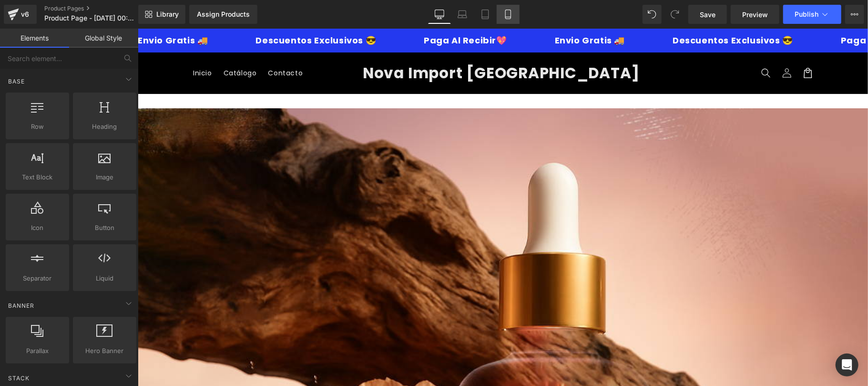 This screenshot has width=868, height=386. I want to click on span: Preview, so click(755, 15).